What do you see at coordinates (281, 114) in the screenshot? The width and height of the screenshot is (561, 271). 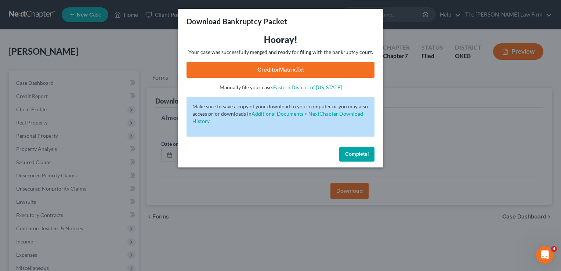 I see `p: Make sure to save a copy of your download to your computer or you may also access prior downloads in` at bounding box center [281, 114].